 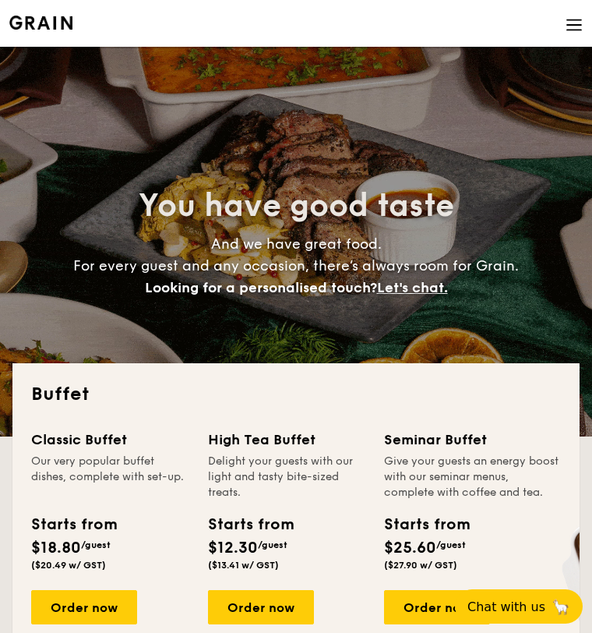 I want to click on span: ($20.49 w/ GST), so click(x=69, y=565).